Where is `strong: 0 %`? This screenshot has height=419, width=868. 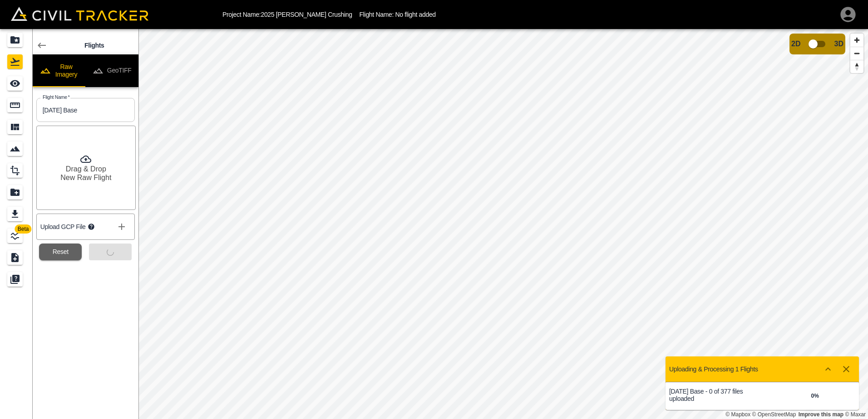
strong: 0 % is located at coordinates (814, 396).